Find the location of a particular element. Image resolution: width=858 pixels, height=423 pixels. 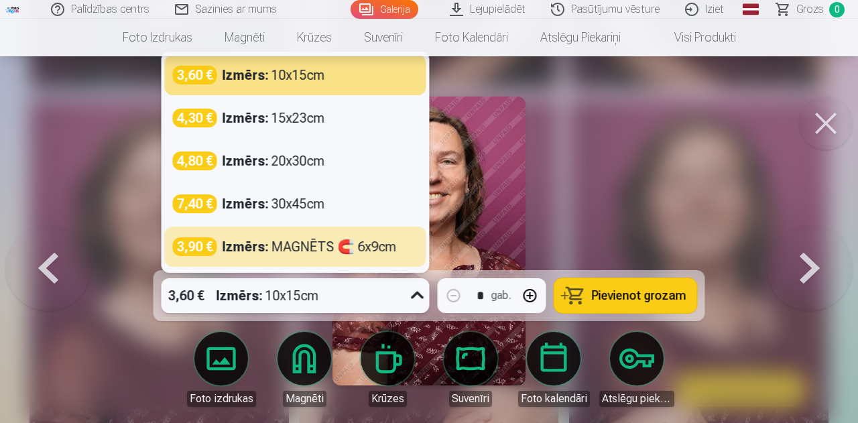

div: 4,80 € is located at coordinates (195, 161).